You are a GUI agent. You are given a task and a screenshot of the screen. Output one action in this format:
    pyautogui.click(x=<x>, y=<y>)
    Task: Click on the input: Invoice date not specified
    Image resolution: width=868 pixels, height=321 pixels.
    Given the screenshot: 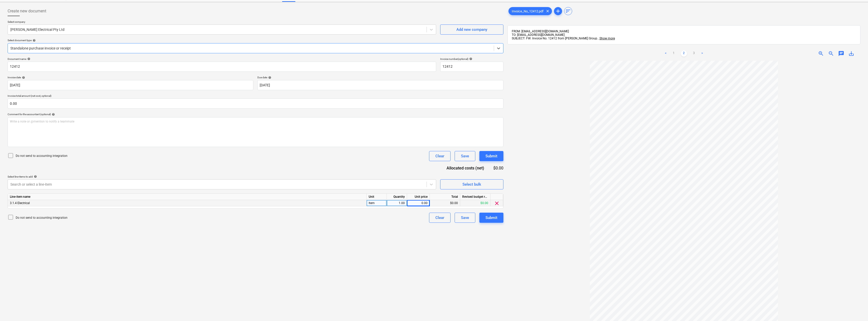 What is the action you would take?
    pyautogui.click(x=131, y=85)
    